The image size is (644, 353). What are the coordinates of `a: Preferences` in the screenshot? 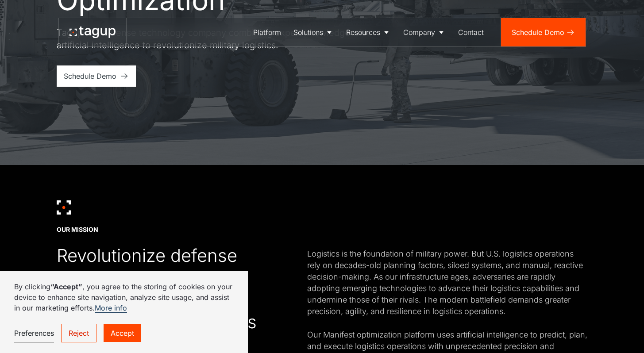 It's located at (34, 333).